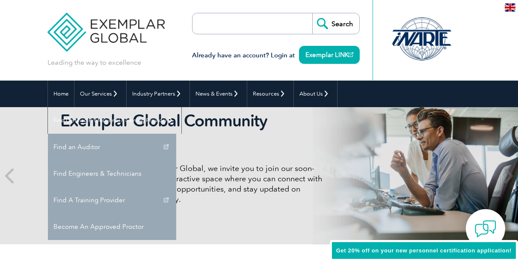  What do you see at coordinates (192, 184) in the screenshot?
I see `p: As a valued member of Exemplar Global, we invite you to join our soon-to-launch Community—a fun, ...` at bounding box center [192, 184].